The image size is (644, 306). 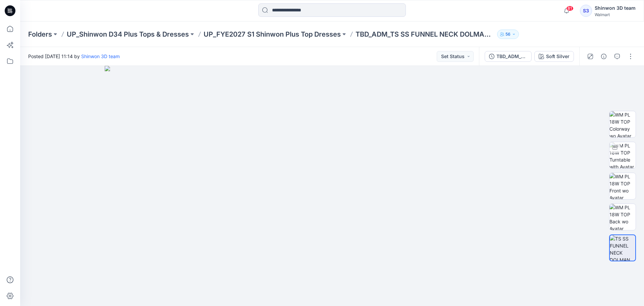 What do you see at coordinates (100, 56) in the screenshot?
I see `a: Shinwon 3D team` at bounding box center [100, 56].